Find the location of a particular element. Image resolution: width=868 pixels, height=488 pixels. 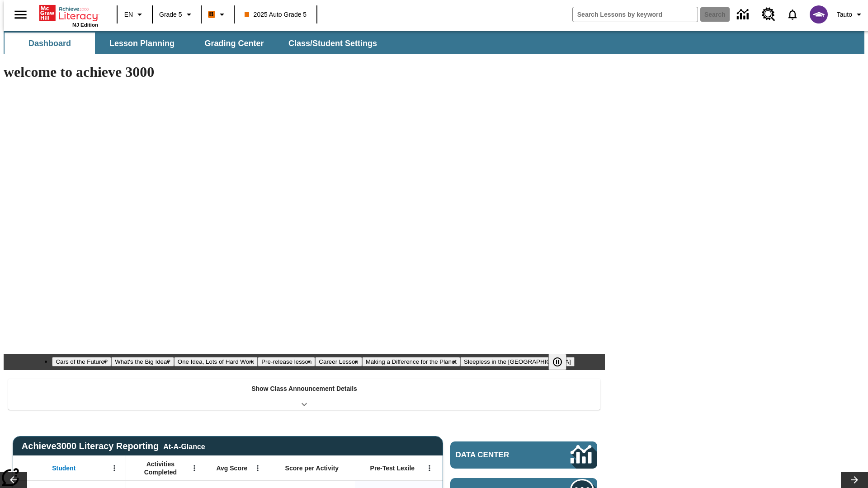

span: NJ Edition is located at coordinates (85, 25).